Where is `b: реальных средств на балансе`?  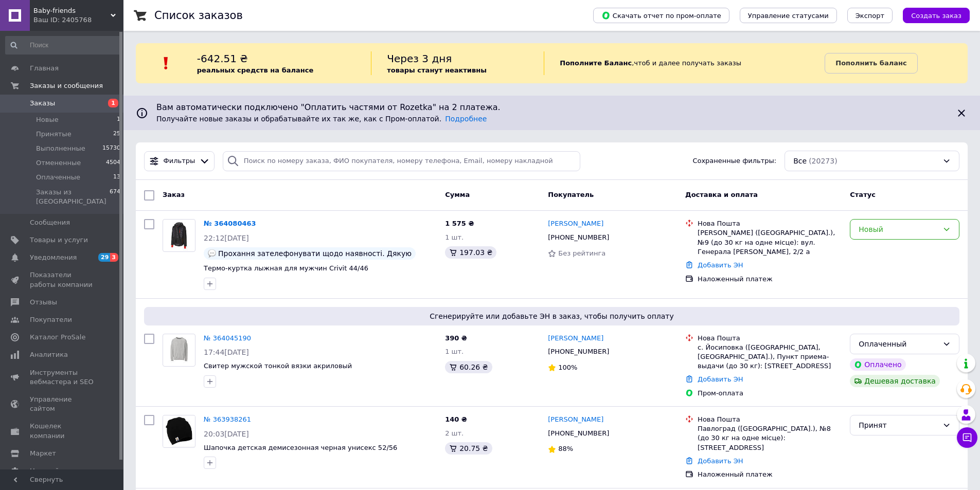 b: реальных средств на балансе is located at coordinates (255, 70).